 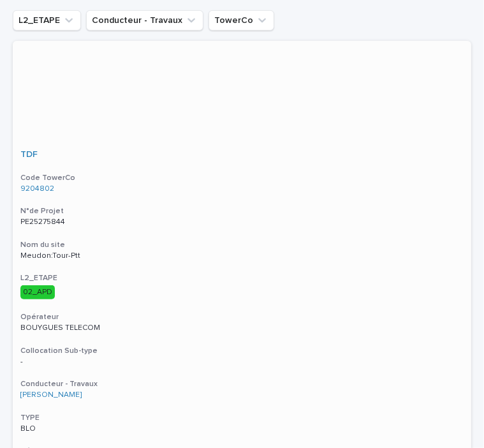 I want to click on h3: Opérateur, so click(x=242, y=317).